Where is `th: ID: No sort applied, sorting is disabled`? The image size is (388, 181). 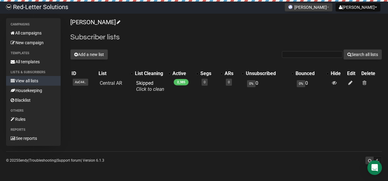 th: ID: No sort applied, sorting is disabled is located at coordinates (84, 74).